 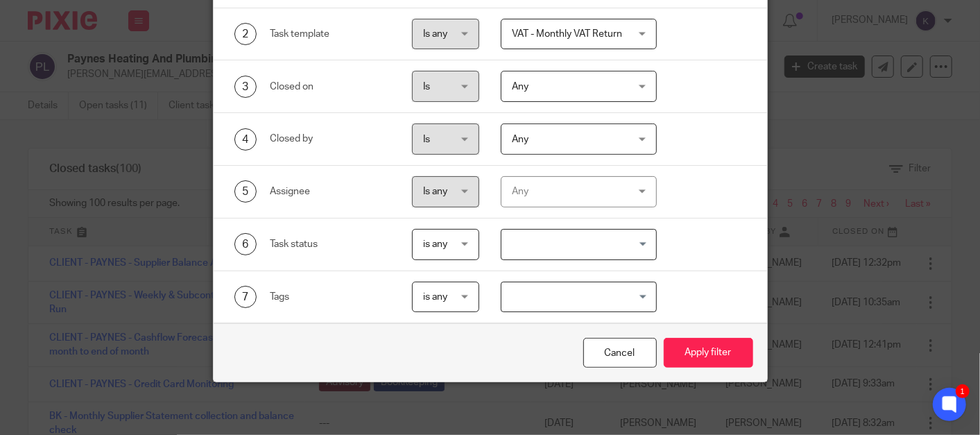 What do you see at coordinates (245, 244) in the screenshot?
I see `div: 6` at bounding box center [245, 244].